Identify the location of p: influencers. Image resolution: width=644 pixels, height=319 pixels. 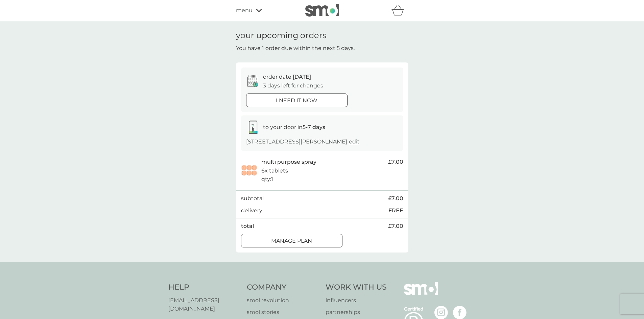
(356, 301).